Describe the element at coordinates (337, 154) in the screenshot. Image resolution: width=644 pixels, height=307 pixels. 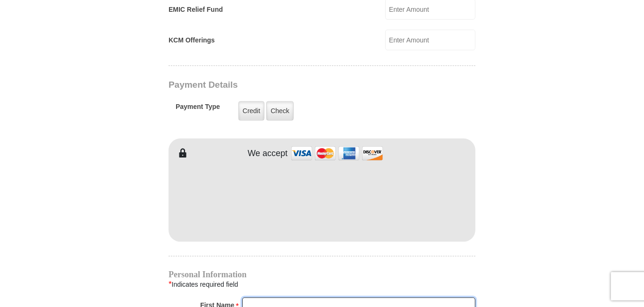
I see `img: credit cards accepted` at that location.